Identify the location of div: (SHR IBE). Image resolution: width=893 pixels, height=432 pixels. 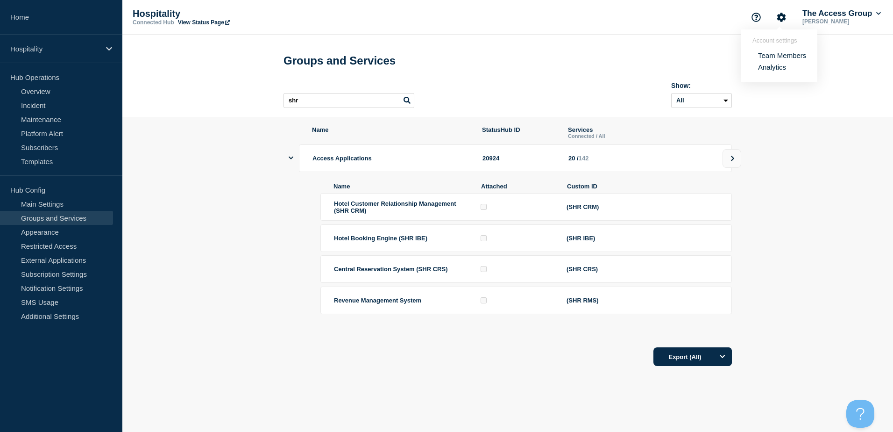
(642, 238).